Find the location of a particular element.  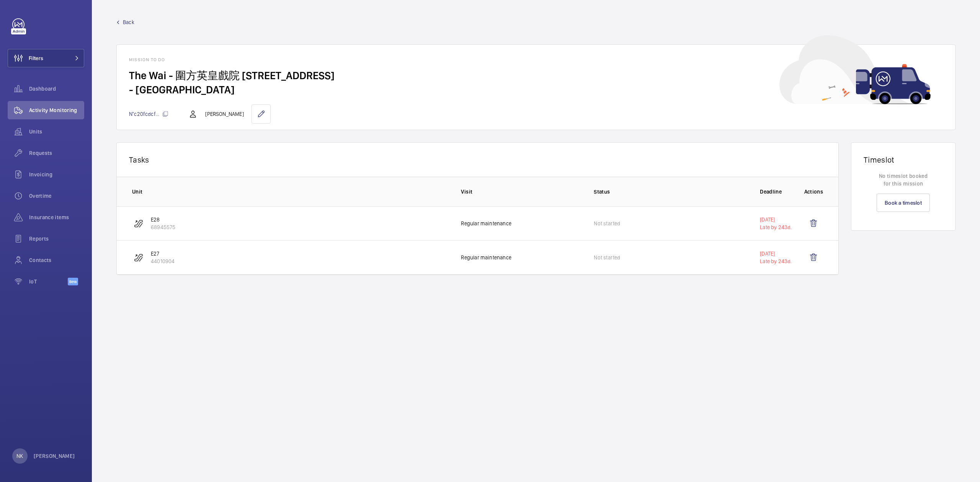

p: Tasks is located at coordinates (478, 160).